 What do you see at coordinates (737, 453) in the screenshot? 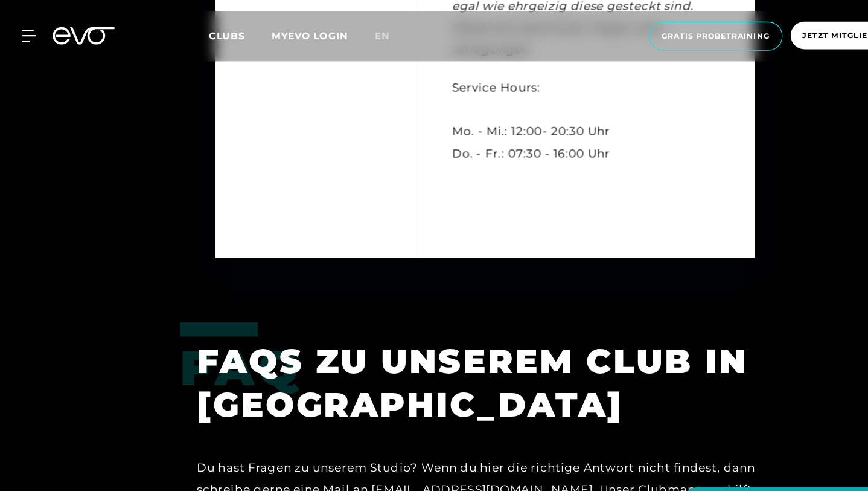
I see `span: Hallo Athlet! Was möchtest du tun?` at bounding box center [737, 453].